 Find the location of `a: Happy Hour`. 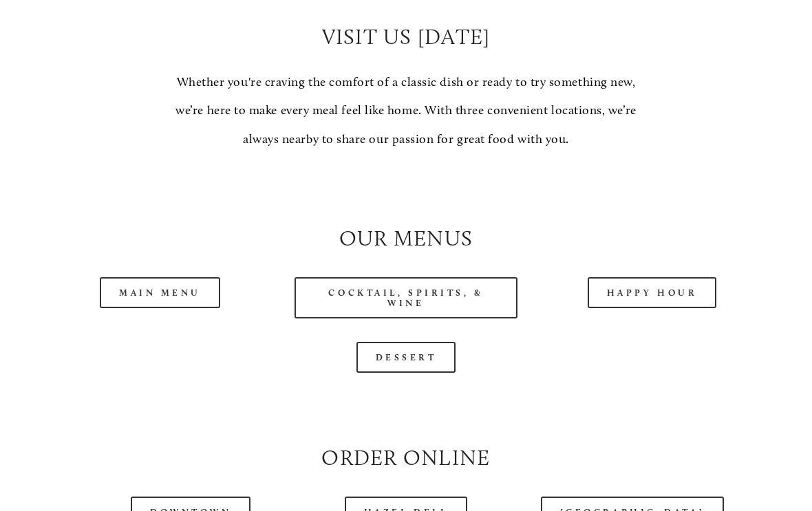

a: Happy Hour is located at coordinates (652, 293).